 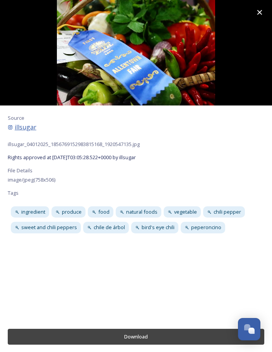 What do you see at coordinates (16, 118) in the screenshot?
I see `span: Source` at bounding box center [16, 118].